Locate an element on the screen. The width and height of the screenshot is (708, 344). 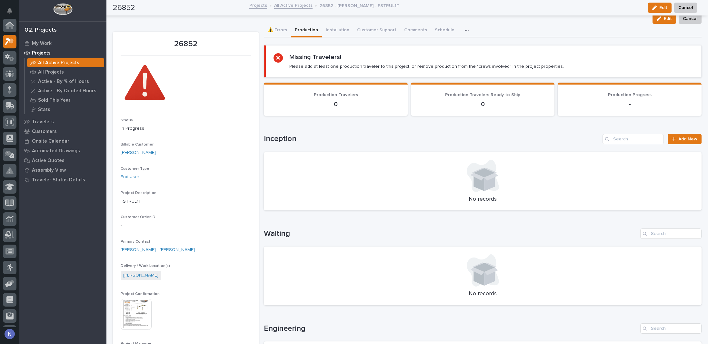
p: Traveler Status Details is located at coordinates (58, 180).